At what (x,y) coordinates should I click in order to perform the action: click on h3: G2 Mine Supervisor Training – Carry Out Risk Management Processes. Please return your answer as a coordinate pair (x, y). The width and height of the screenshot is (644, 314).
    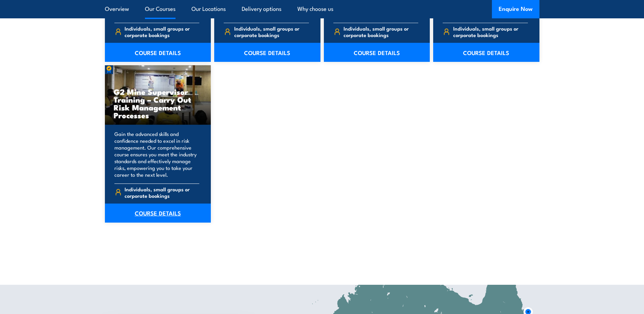
    Looking at the image, I should click on (158, 103).